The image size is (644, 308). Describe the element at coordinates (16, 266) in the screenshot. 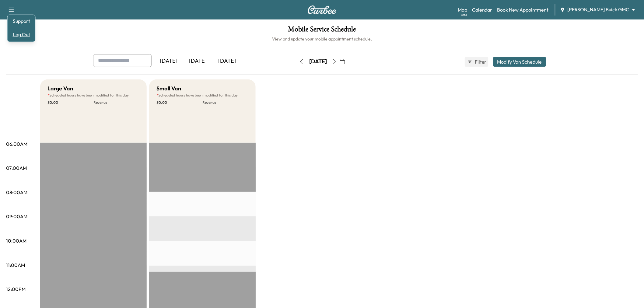

I see `p: 11:00AM` at that location.